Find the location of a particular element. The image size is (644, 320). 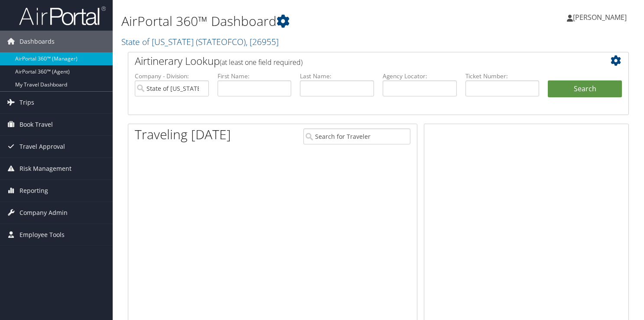

label: Ticket Number: is located at coordinates (502, 76).